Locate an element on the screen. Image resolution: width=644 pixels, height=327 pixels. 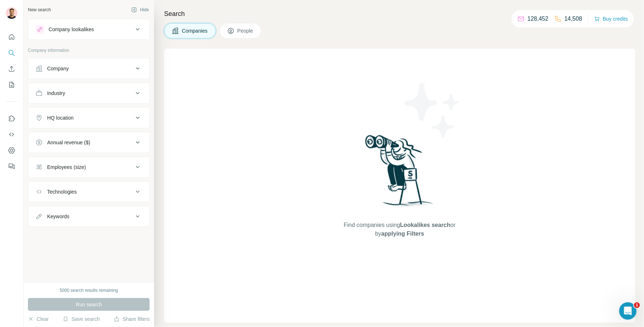
span: applying Filters is located at coordinates (403, 234).